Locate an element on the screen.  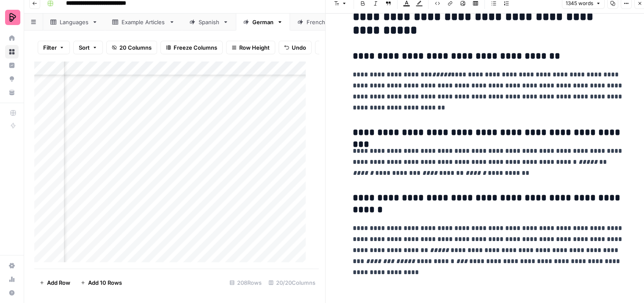
span: Add Row is located at coordinates (58, 282).